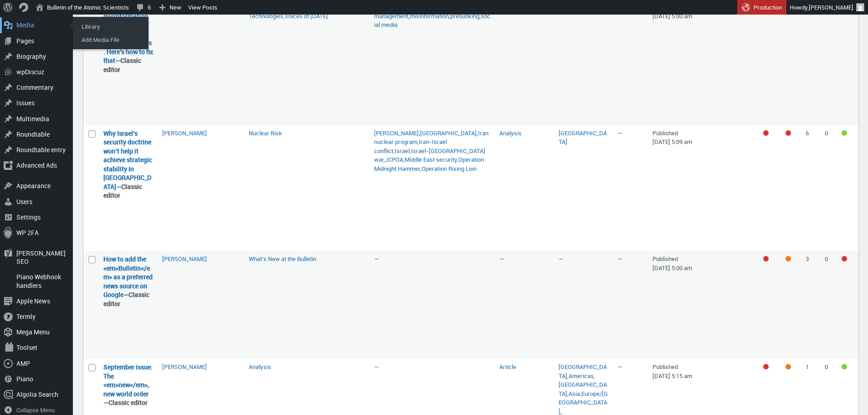 The width and height of the screenshot is (868, 415). I want to click on a: “How to add the <em>Bulletin</em> as a preferred news source on Google” (Edit), so click(128, 277).